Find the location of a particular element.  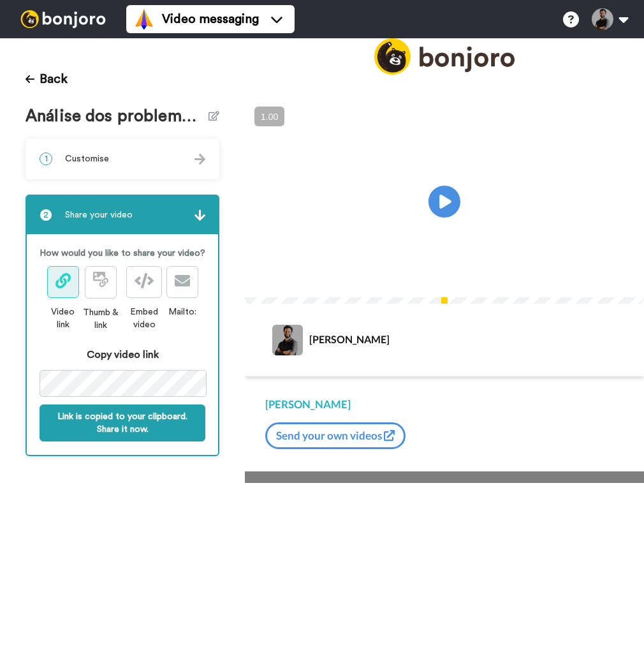

img: vm-color.svg is located at coordinates (144, 19).